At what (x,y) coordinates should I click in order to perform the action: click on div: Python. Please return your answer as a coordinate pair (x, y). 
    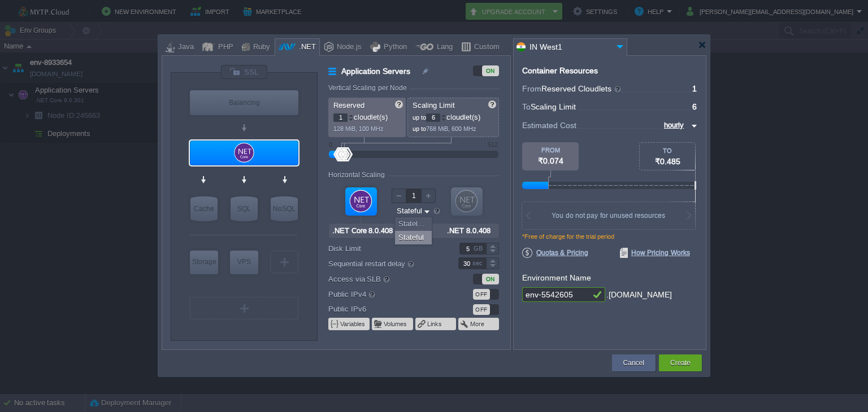
    Looking at the image, I should click on (393, 47).